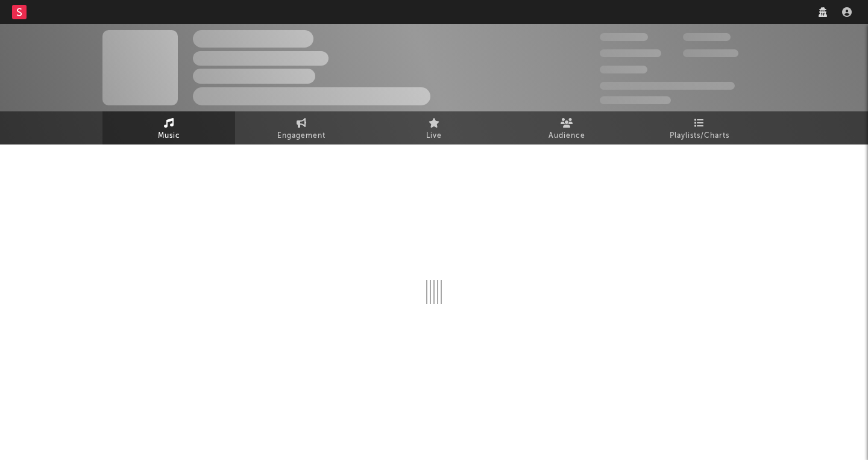 This screenshot has width=868, height=460. What do you see at coordinates (567, 136) in the screenshot?
I see `span: Audience` at bounding box center [567, 136].